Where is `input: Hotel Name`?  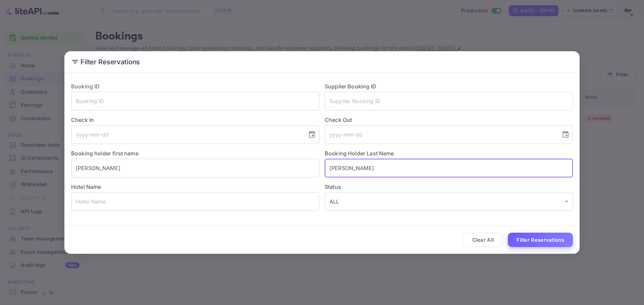 input: Hotel Name is located at coordinates (195, 202).